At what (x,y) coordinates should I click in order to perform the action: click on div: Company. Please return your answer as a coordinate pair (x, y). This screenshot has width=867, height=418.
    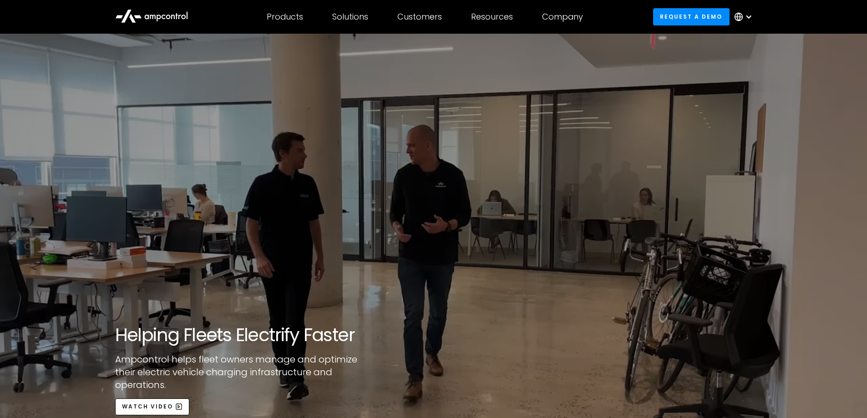
    Looking at the image, I should click on (563, 17).